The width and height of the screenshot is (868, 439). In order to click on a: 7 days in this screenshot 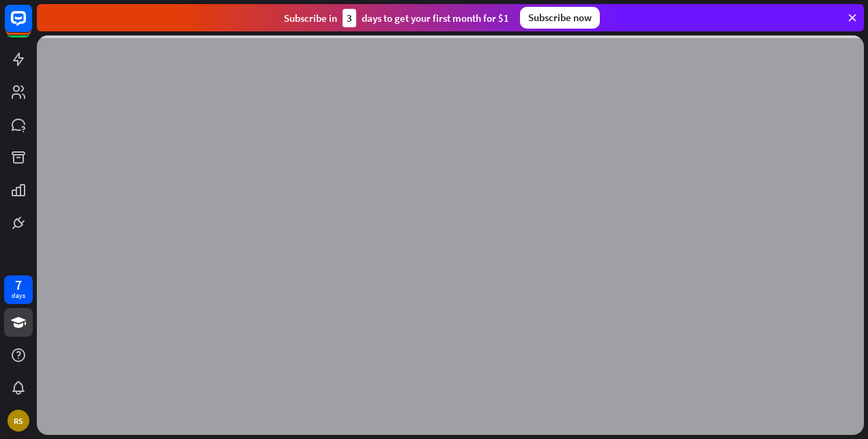, I will do `click(18, 290)`.